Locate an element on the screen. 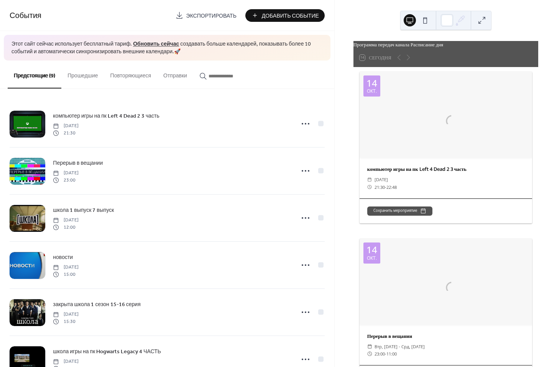 This screenshot has width=557, height=367. div: компьютер игры на пк Left 4 Dead 2 3 часть is located at coordinates (446, 169).